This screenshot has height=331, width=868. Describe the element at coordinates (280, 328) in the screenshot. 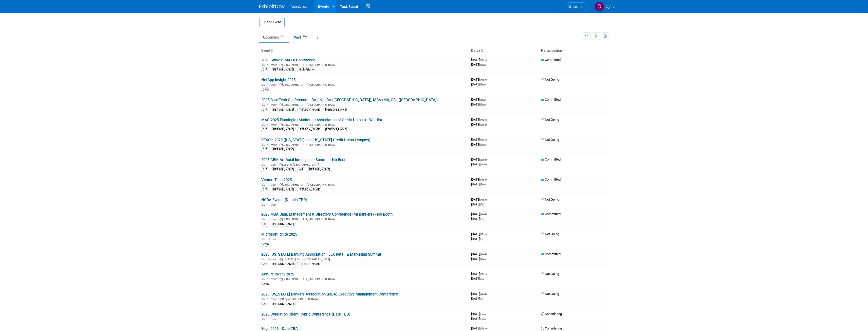

I see `a: Edge 2026 - Date TBA` at that location.